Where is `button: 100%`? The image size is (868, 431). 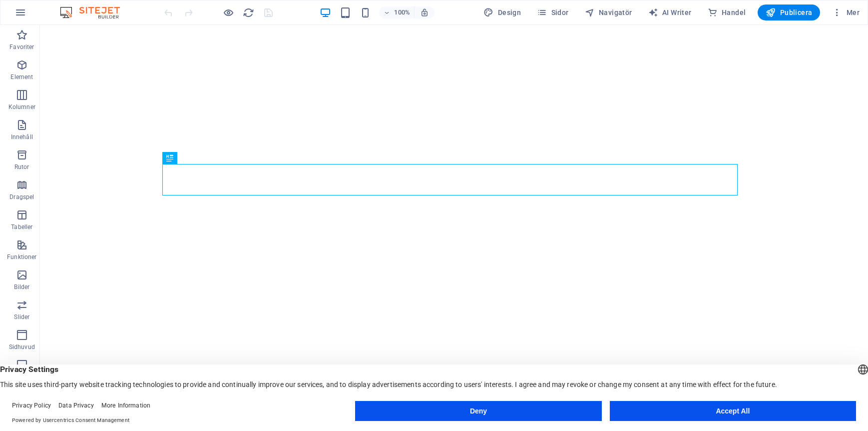
button: 100% is located at coordinates (396, 12).